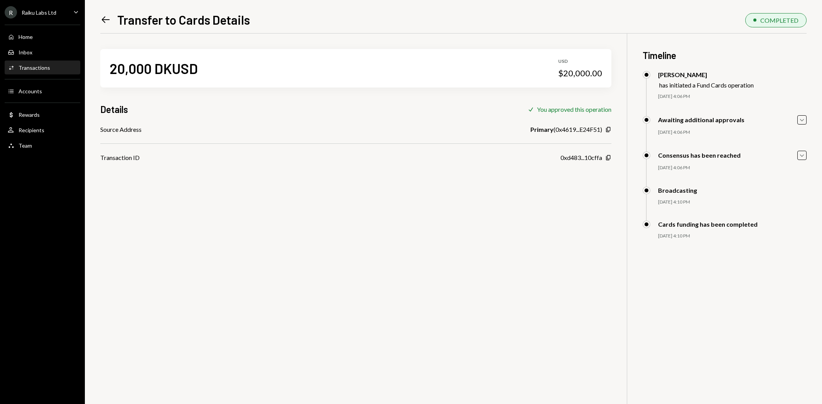 The width and height of the screenshot is (822, 404). What do you see at coordinates (31, 130) in the screenshot?
I see `div: Recipients` at bounding box center [31, 130].